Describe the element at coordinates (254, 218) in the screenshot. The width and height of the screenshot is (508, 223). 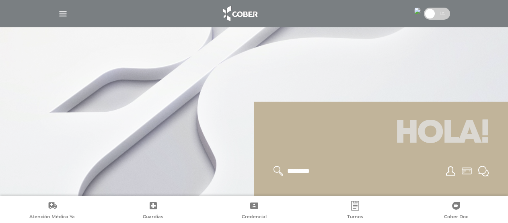
I see `span: Credencial` at that location.